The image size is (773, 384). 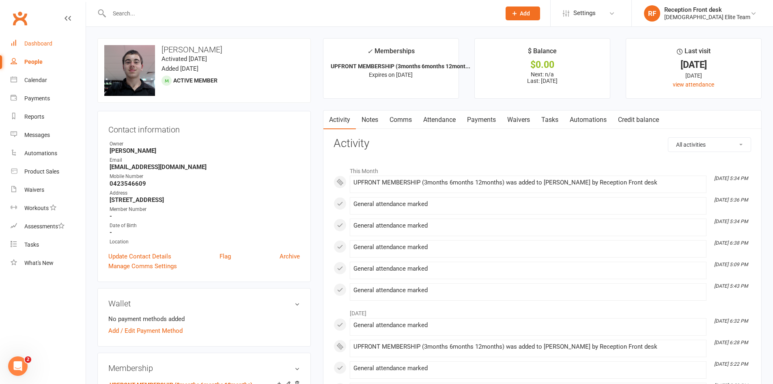 I want to click on a: Calendar, so click(x=48, y=80).